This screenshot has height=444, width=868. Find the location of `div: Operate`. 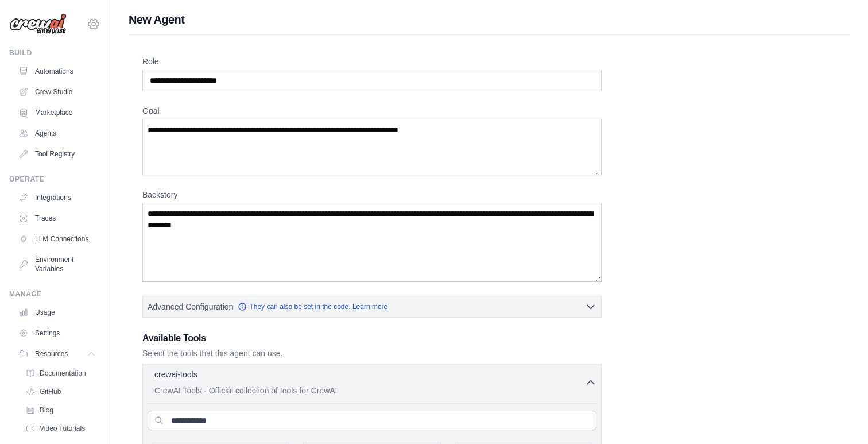

div: Operate is located at coordinates (55, 179).